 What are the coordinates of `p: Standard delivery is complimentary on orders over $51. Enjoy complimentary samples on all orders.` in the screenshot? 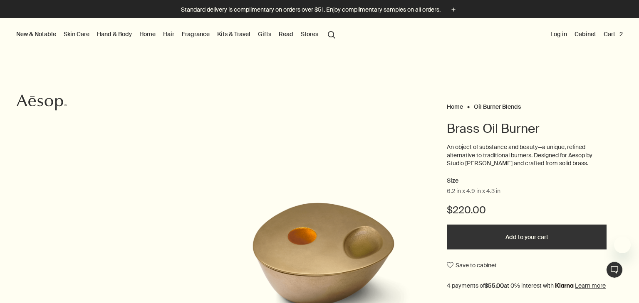 It's located at (311, 10).